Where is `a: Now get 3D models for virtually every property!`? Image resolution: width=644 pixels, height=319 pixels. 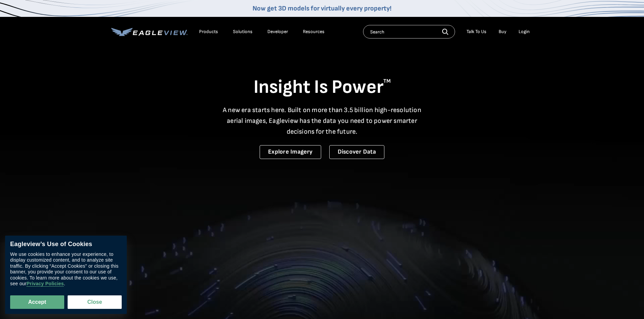 a: Now get 3D models for virtually every property! is located at coordinates (322, 8).